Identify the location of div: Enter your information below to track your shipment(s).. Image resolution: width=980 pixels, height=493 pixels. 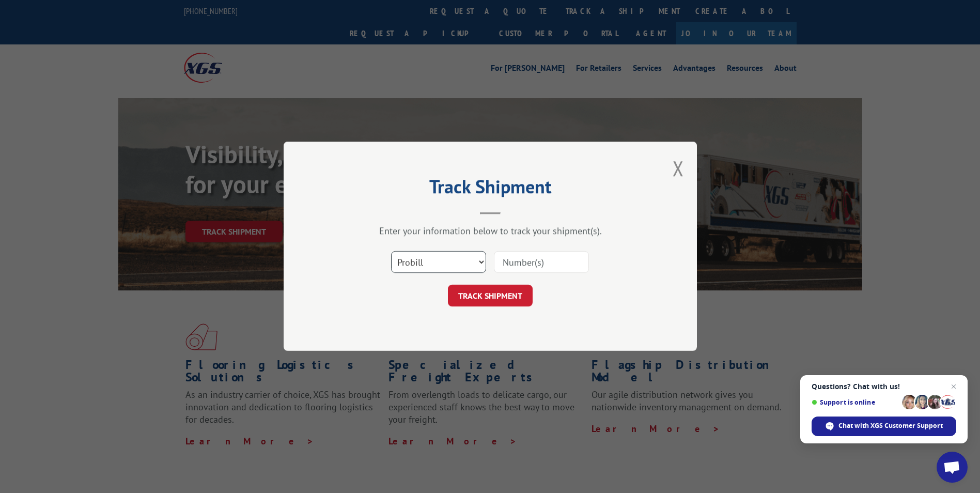
(491, 231).